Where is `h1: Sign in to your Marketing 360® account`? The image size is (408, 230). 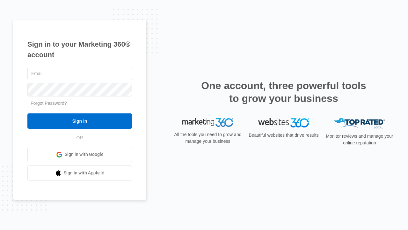 h1: Sign in to your Marketing 360® account is located at coordinates (80, 49).